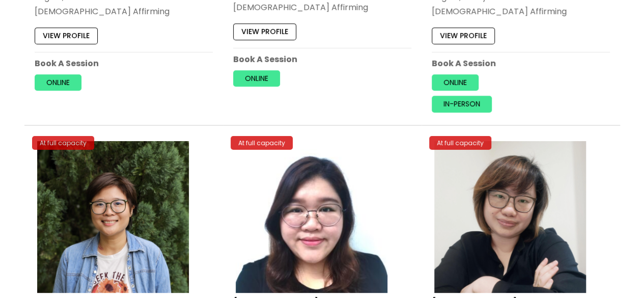 This screenshot has height=298, width=644. What do you see at coordinates (113, 217) in the screenshot?
I see `img: Vonne Trainee` at bounding box center [113, 217].